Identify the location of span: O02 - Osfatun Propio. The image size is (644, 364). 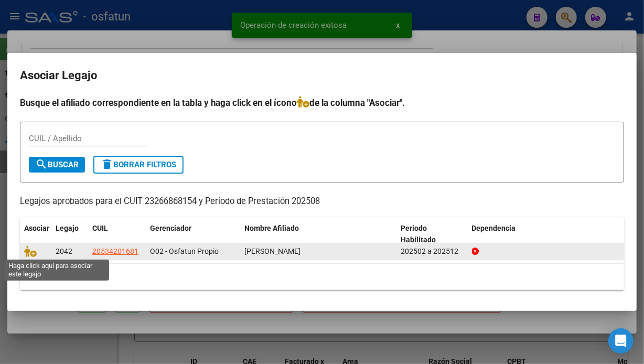
(184, 251).